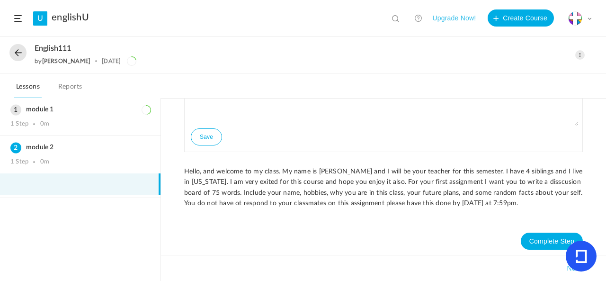 The height and width of the screenshot is (281, 606). Describe the element at coordinates (62, 61) in the screenshot. I see `div: by` at that location.